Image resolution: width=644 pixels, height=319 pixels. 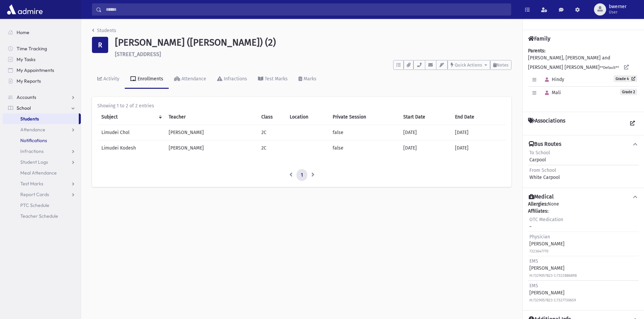 I want to click on button: Medical, so click(x=583, y=197).